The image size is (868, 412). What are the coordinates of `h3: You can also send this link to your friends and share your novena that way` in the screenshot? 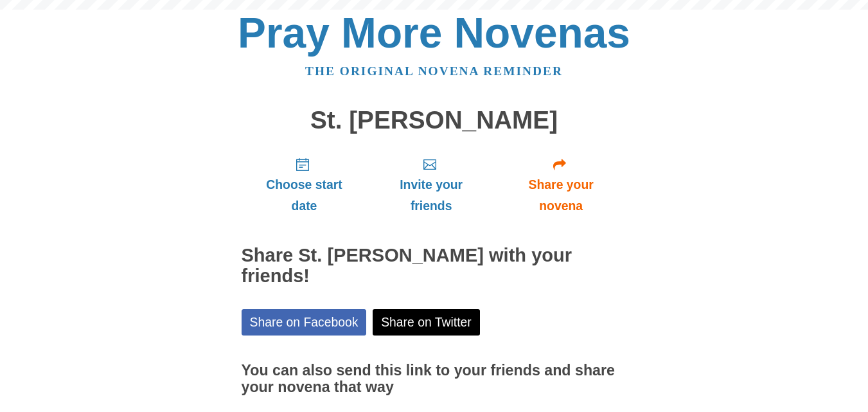 It's located at (434, 378).